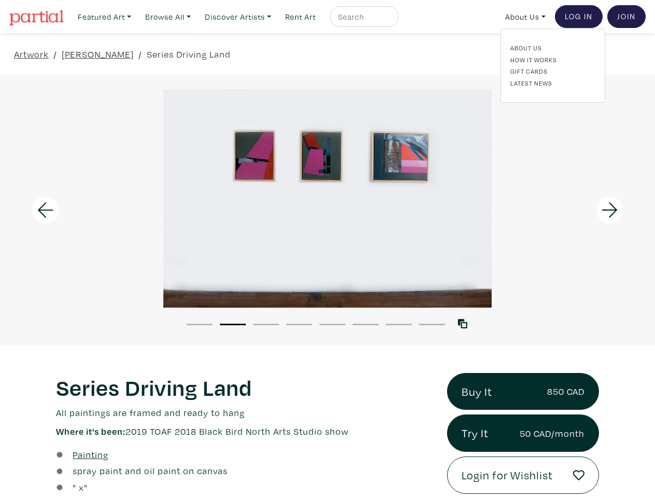 The image size is (655, 498). What do you see at coordinates (553, 83) in the screenshot?
I see `a: Latest News` at bounding box center [553, 83].